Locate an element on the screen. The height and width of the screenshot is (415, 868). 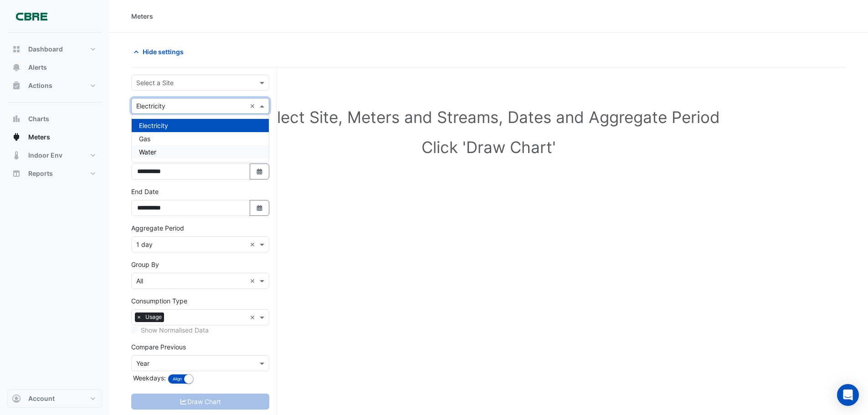
span: Hide settings is located at coordinates (163, 51).